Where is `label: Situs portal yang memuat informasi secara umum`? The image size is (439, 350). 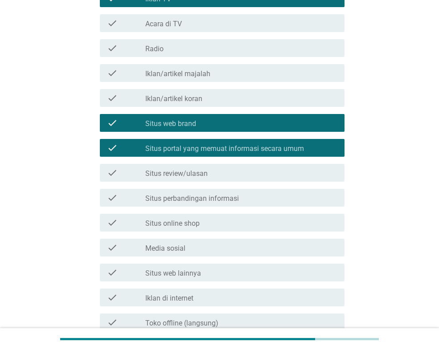
label: Situs portal yang memuat informasi secara umum is located at coordinates (224, 149).